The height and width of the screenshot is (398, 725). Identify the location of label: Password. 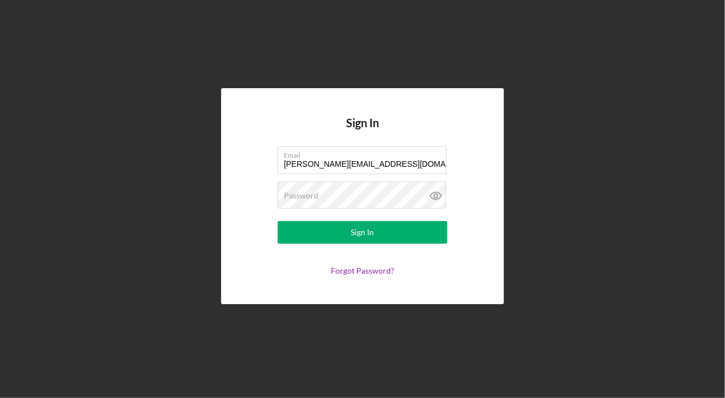
(301, 196).